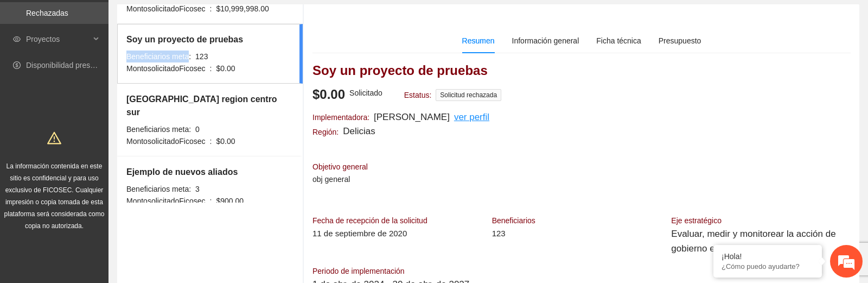  Describe the element at coordinates (340, 179) in the screenshot. I see `div: obj general` at that location.